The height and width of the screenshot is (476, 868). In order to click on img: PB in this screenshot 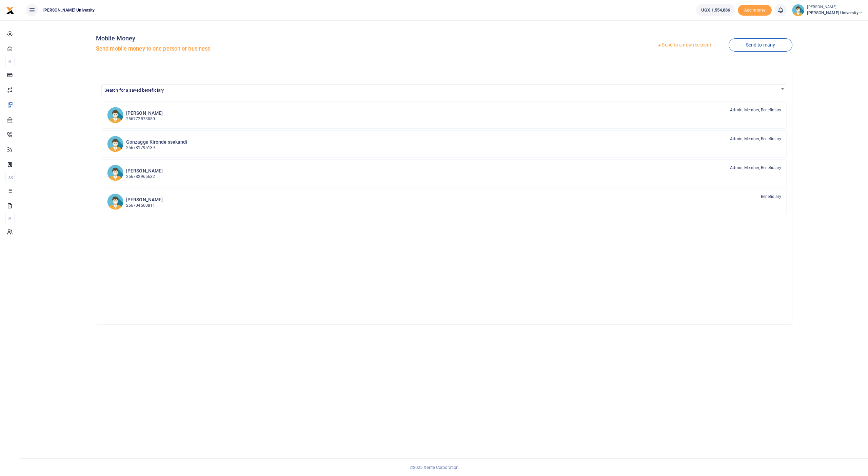, I will do `click(115, 115)`.